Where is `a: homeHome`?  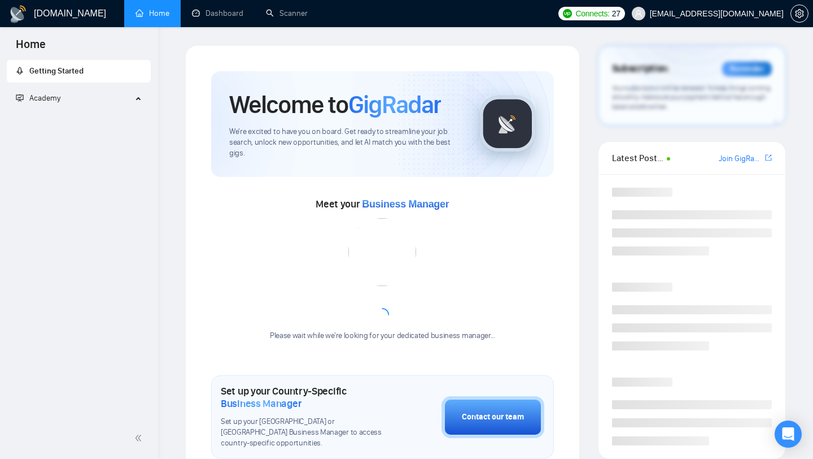 a: homeHome is located at coordinates (152, 13).